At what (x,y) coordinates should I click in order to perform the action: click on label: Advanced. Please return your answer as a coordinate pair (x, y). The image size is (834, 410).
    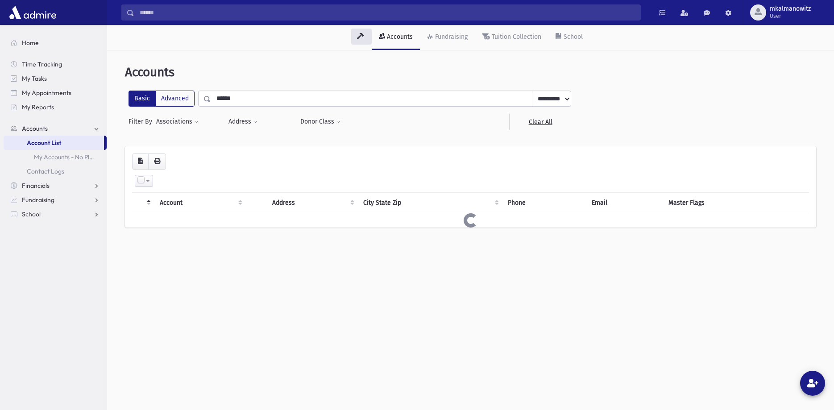
    Looking at the image, I should click on (175, 99).